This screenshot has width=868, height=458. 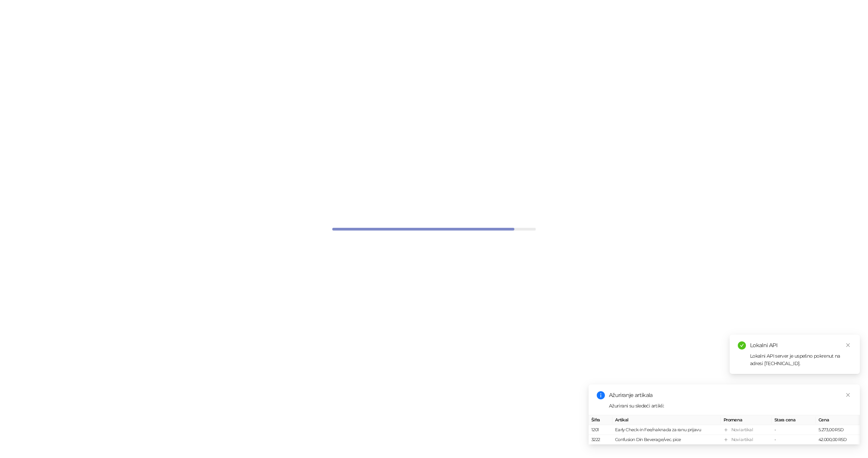 I want to click on span: info-circle, so click(x=601, y=395).